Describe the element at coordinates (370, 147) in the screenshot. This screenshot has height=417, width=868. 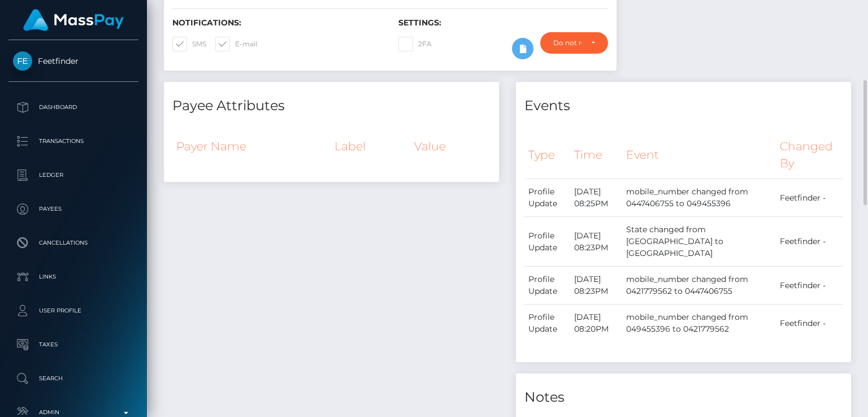
I see `th: Label` at that location.